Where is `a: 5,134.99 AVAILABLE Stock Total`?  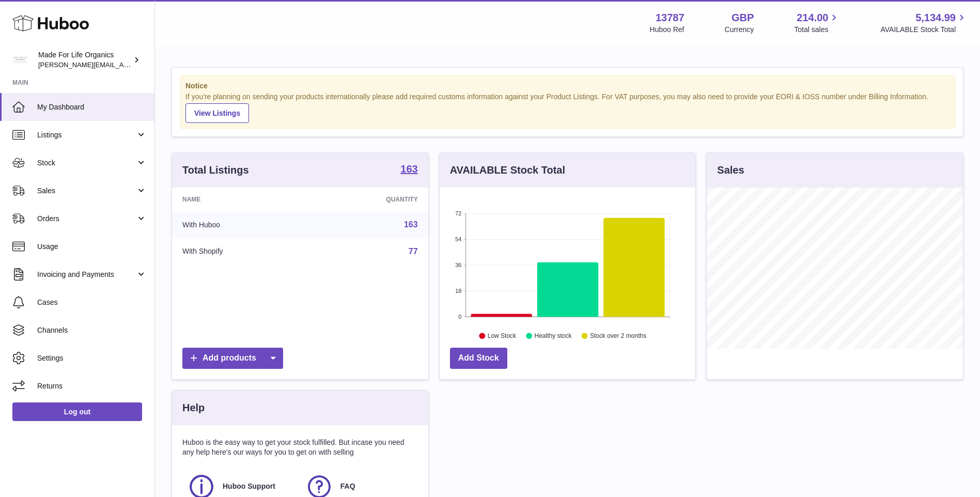 a: 5,134.99 AVAILABLE Stock Total is located at coordinates (923, 22).